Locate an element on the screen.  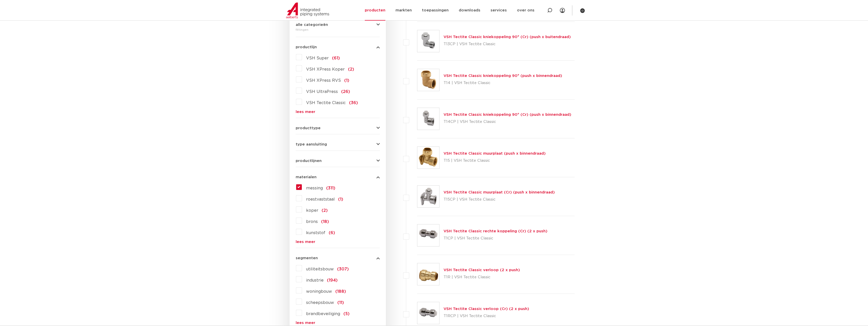
button: productlijnen is located at coordinates (337, 161).